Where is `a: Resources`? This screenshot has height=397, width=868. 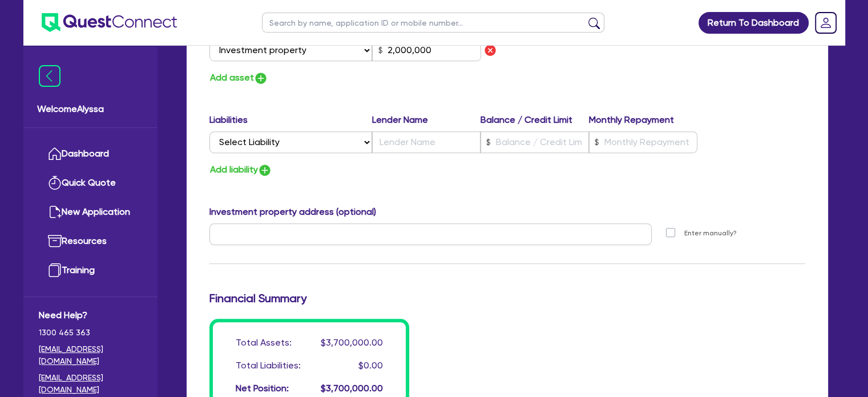 a: Resources is located at coordinates (90, 241).